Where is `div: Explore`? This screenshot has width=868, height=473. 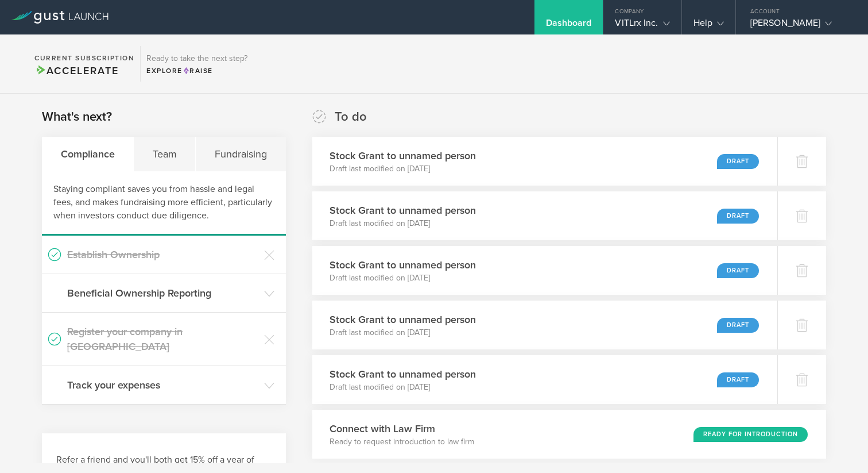
div: Explore is located at coordinates (197, 70).